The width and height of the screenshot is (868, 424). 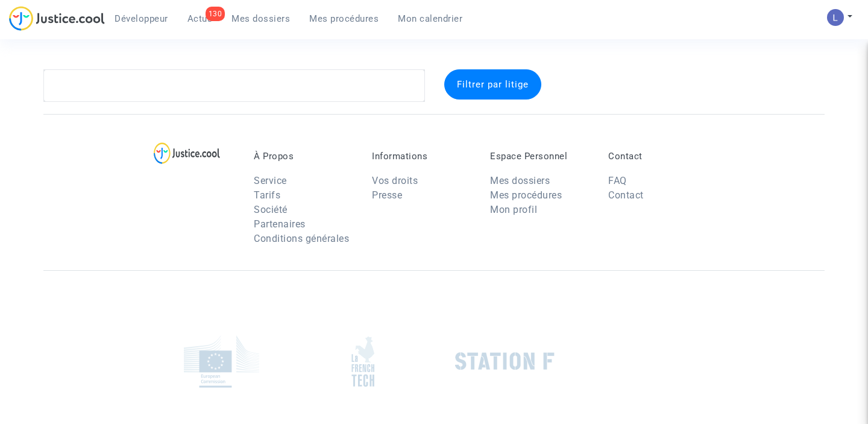 What do you see at coordinates (200, 19) in the screenshot?
I see `span: Actus` at bounding box center [200, 19].